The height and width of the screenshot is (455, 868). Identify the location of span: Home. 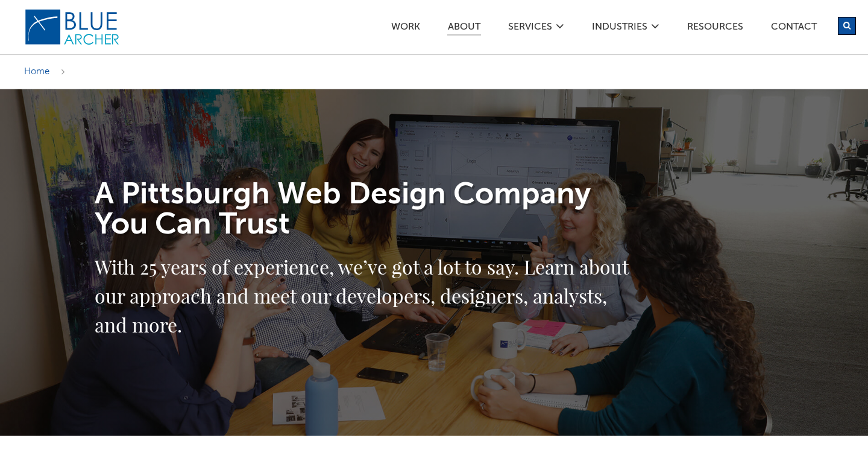
(37, 72).